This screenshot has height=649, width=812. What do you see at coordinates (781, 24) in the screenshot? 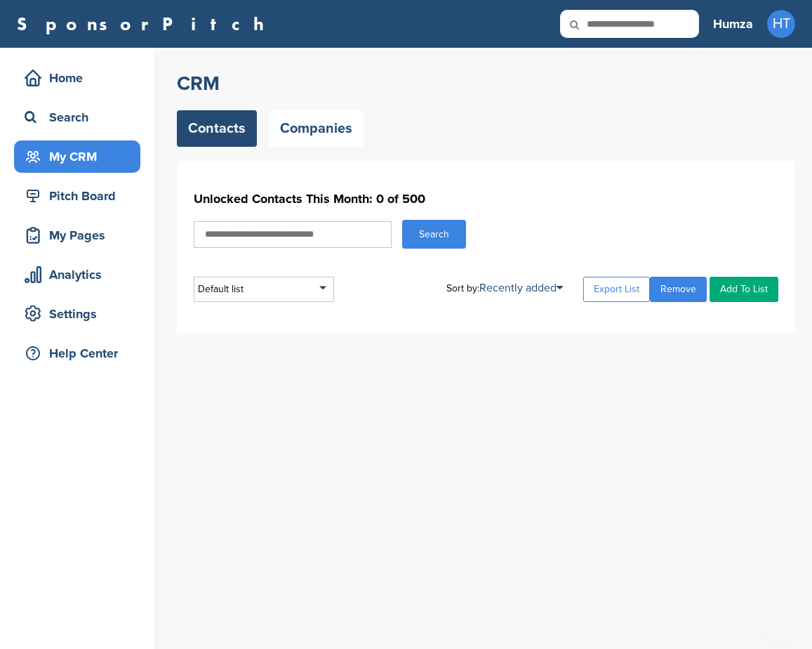
I see `span: HT` at bounding box center [781, 24].